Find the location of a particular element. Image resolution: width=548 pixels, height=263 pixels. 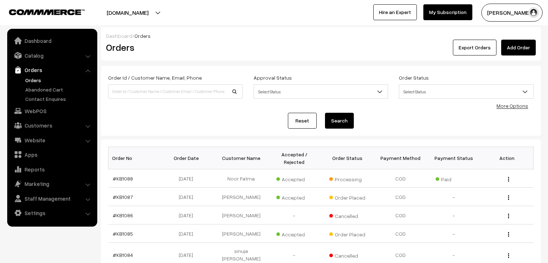

span: Processing is located at coordinates (347, 178).